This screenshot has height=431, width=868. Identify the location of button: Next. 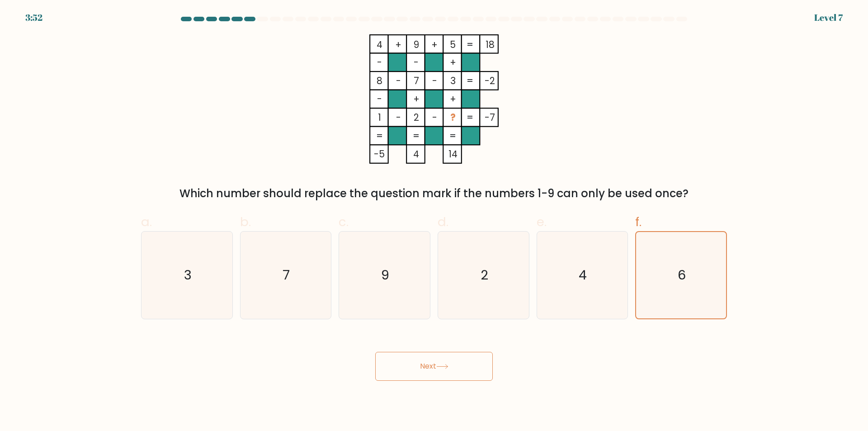
(434, 366).